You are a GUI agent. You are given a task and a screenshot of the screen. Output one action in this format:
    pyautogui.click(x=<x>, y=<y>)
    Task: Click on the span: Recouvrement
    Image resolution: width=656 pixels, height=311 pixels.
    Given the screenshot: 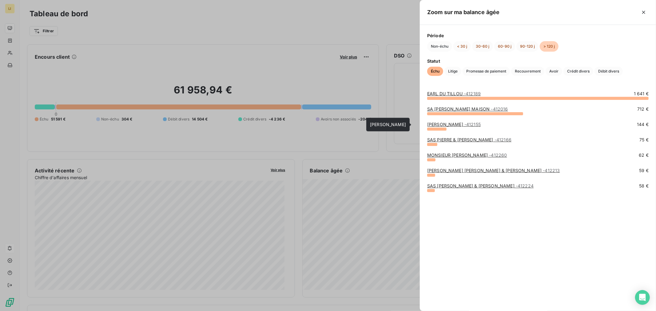 What is the action you would take?
    pyautogui.click(x=528, y=71)
    